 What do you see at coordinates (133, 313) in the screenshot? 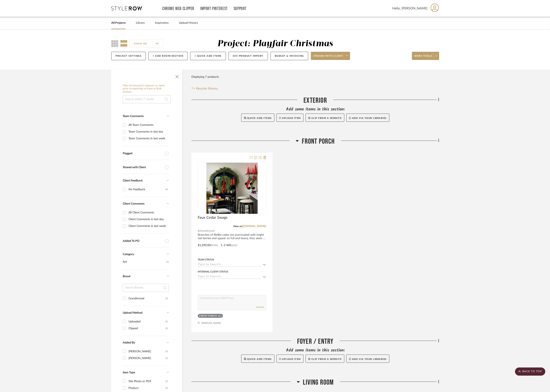
I see `span: Upload Method` at bounding box center [133, 313].